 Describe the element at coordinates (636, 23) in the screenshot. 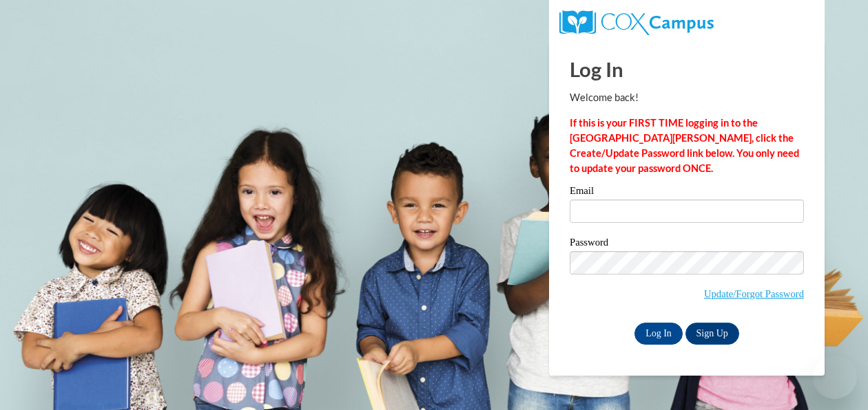

I see `img: COX Campus` at that location.